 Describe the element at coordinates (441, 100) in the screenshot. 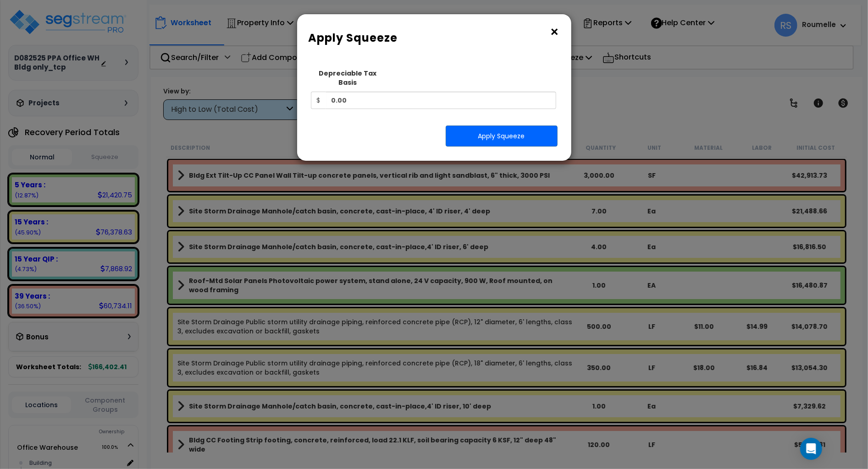

I see `input: 0.00` at that location.